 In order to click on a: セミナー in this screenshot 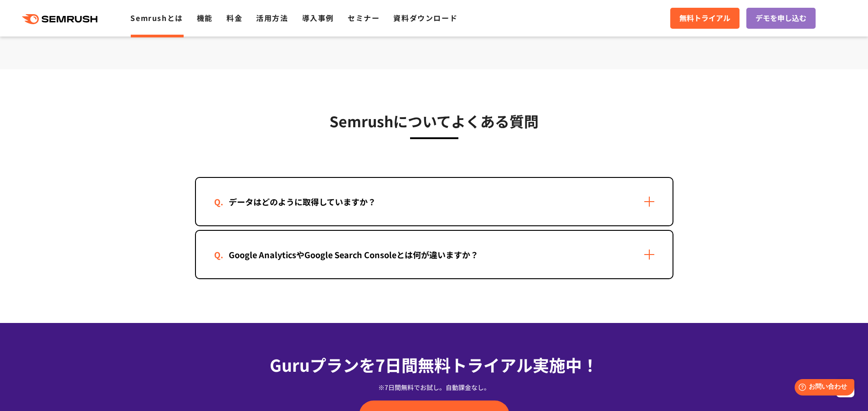, I will do `click(364, 18)`.